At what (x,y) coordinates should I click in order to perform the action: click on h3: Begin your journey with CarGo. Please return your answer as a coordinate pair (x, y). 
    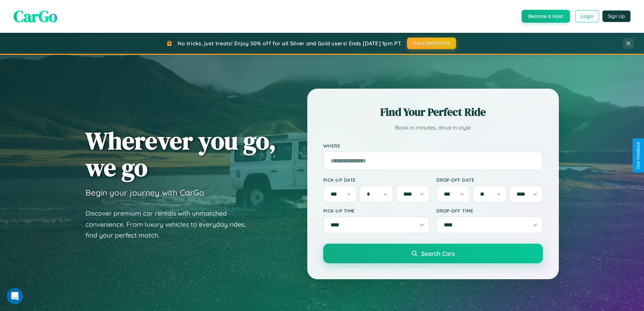
    Looking at the image, I should click on (145, 192).